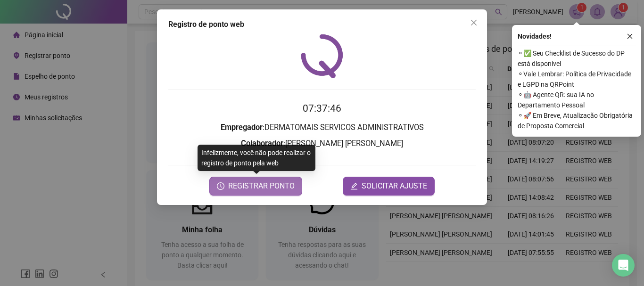 The image size is (644, 286). Describe the element at coordinates (535, 36) in the screenshot. I see `span: Novidades !` at that location.